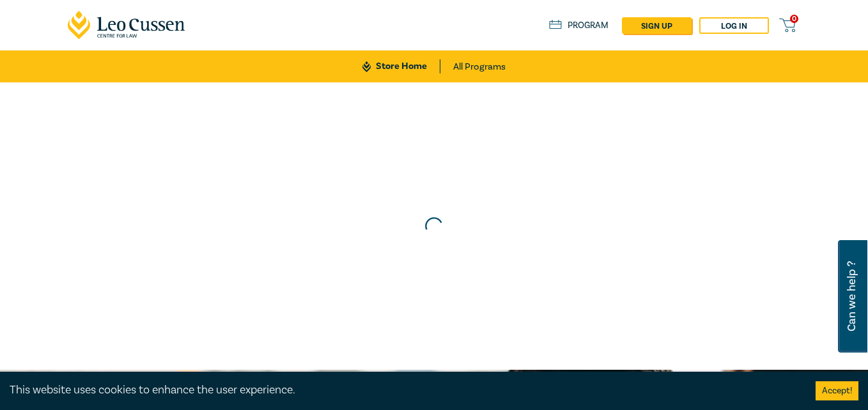  Describe the element at coordinates (794, 18) in the screenshot. I see `span: 0` at that location.